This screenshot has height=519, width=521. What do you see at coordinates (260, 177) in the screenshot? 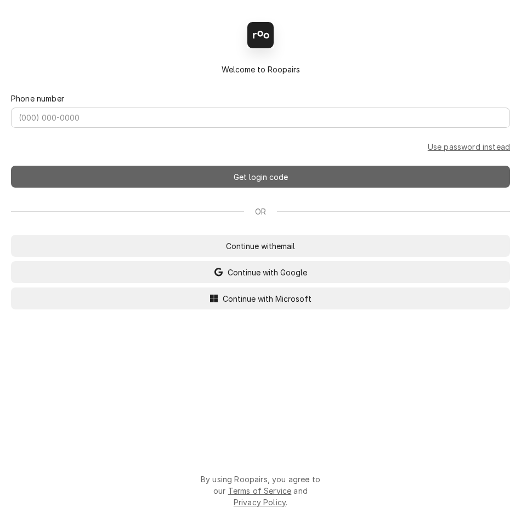
I see `span: Get login code` at bounding box center [260, 177].